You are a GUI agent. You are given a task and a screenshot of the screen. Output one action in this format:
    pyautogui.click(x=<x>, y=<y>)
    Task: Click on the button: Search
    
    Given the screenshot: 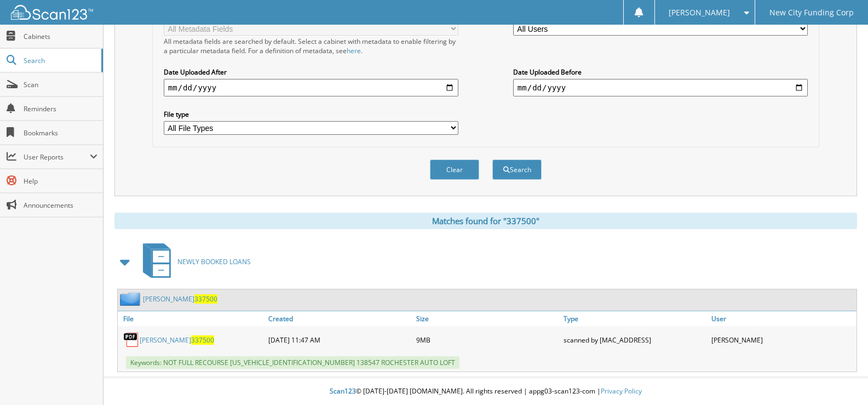 What is the action you would take?
    pyautogui.click(x=517, y=169)
    